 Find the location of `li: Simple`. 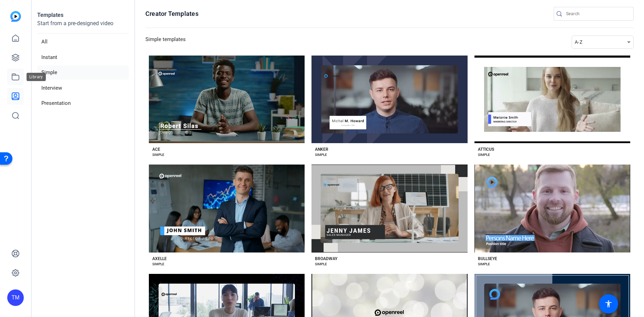

li: Simple is located at coordinates (83, 72).